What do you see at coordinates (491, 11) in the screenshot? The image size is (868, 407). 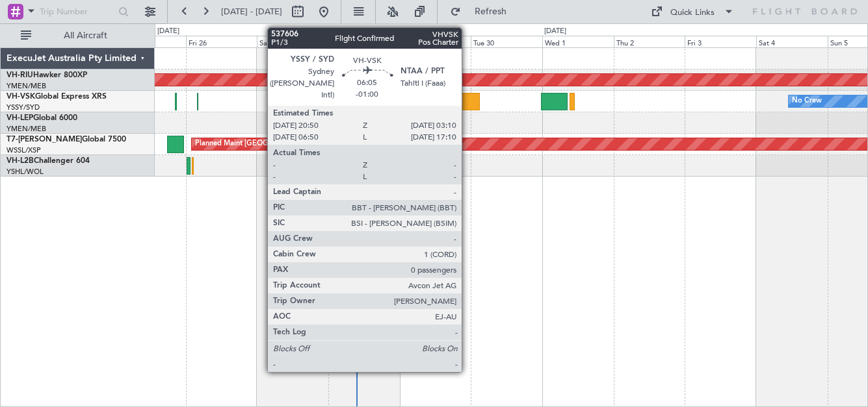 I see `span: Refresh` at bounding box center [491, 11].